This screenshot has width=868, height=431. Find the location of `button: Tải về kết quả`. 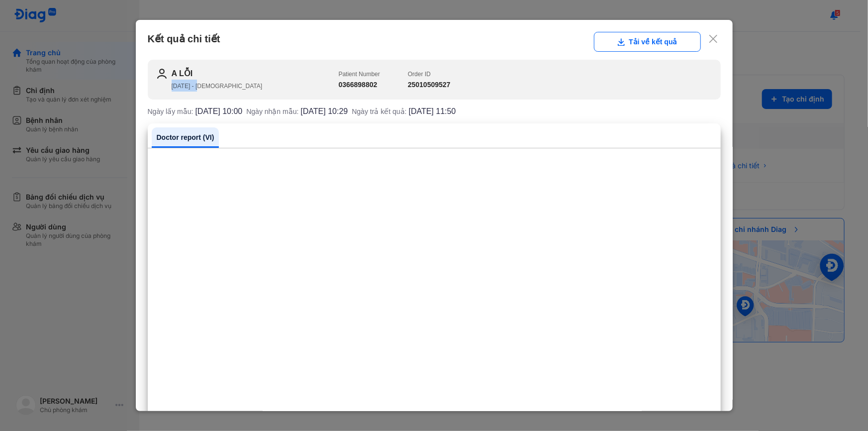

button: Tải về kết quả is located at coordinates (647, 42).